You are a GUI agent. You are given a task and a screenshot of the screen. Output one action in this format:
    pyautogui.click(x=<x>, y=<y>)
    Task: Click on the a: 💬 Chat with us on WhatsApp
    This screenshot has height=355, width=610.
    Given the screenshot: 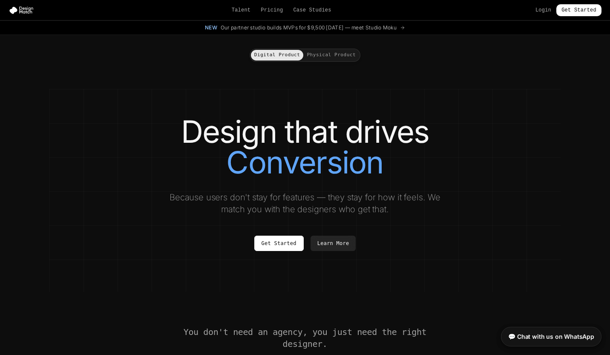 What is the action you would take?
    pyautogui.click(x=552, y=337)
    